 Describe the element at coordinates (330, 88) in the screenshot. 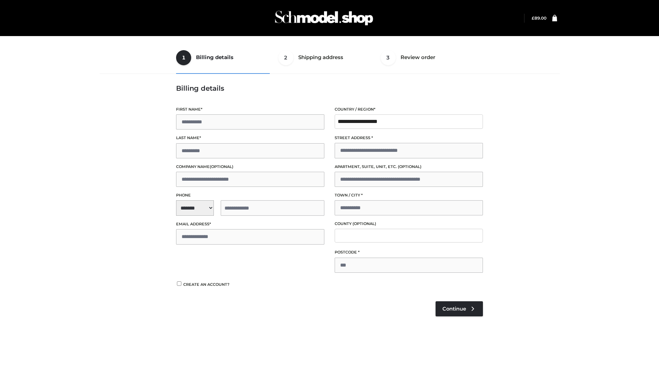

I see `h3: Billing details` at that location.